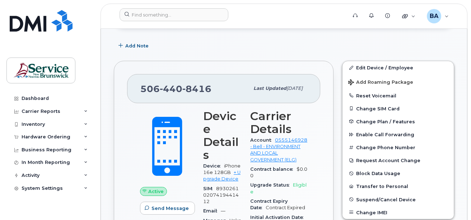 This screenshot has width=471, height=220. What do you see at coordinates (398, 199) in the screenshot?
I see `button: Suspend/Cancel Device` at bounding box center [398, 199].